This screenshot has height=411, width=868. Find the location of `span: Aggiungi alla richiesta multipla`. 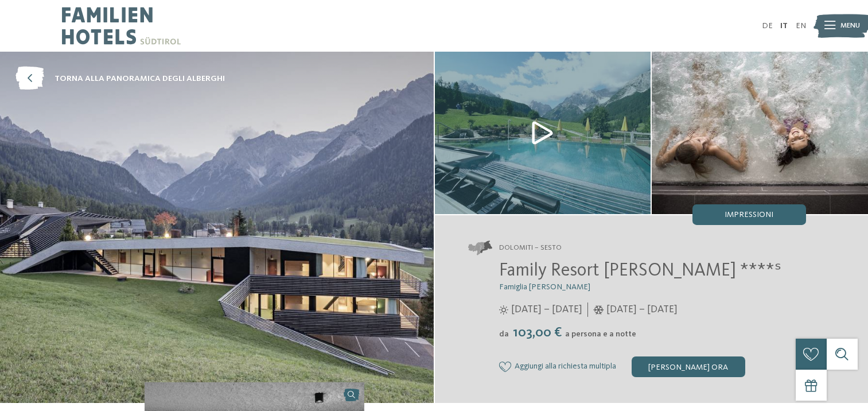

span: Aggiungi alla richiesta multipla is located at coordinates (565, 367).